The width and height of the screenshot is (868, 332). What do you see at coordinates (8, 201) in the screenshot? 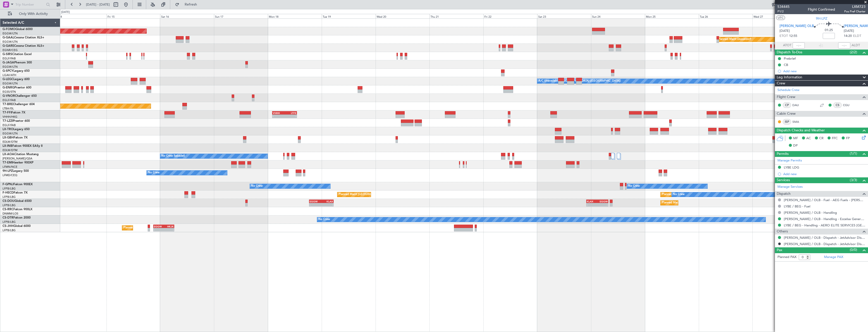
I see `span: CS-DOU` at bounding box center [8, 201].